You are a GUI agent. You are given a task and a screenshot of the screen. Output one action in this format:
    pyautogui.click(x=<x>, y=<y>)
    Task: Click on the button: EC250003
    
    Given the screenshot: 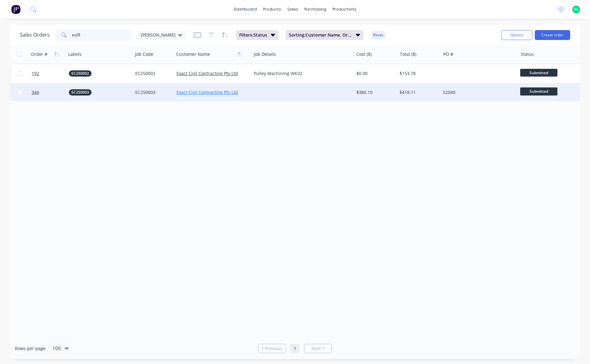 What is the action you would take?
    pyautogui.click(x=80, y=92)
    